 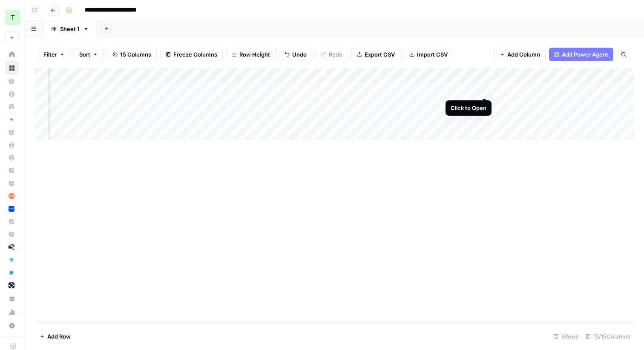 What do you see at coordinates (519, 54) in the screenshot?
I see `button: Add Column` at bounding box center [519, 54].